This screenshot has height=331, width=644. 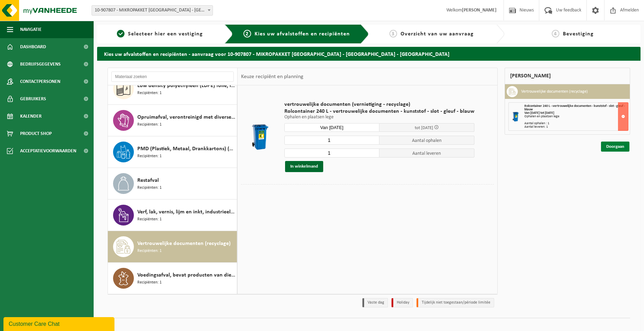 What do you see at coordinates (31, 116) in the screenshot?
I see `span: Kalender` at bounding box center [31, 116].